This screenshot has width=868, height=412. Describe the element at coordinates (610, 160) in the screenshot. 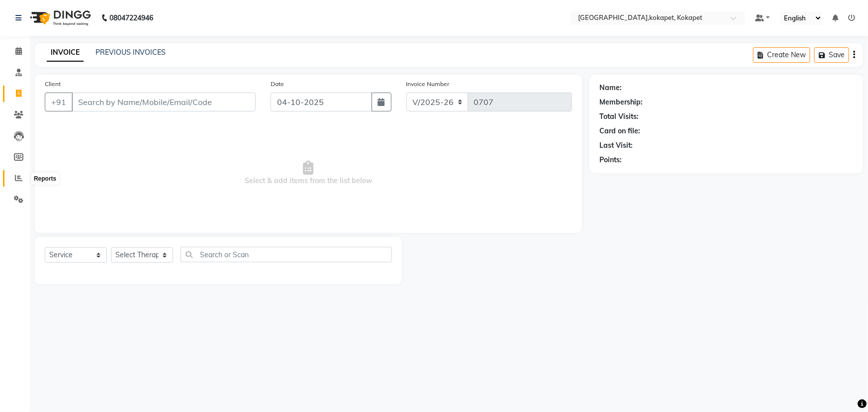

I see `div: Points:` at that location.